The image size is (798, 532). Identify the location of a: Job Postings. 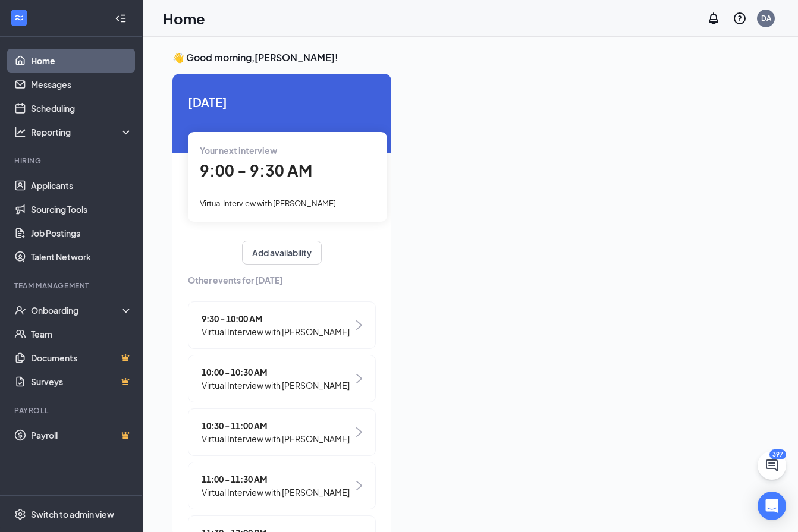
(82, 233).